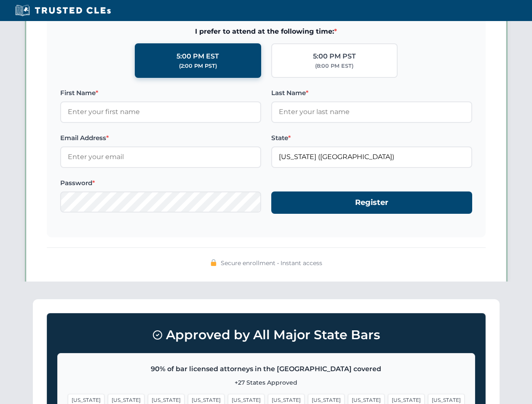 The image size is (532, 404). Describe the element at coordinates (372, 203) in the screenshot. I see `button: Register` at that location.